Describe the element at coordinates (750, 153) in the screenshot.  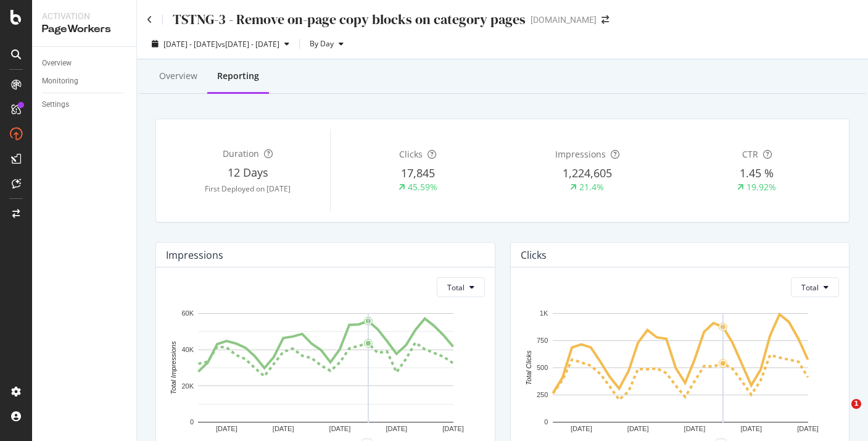
I see `span: CTR` at that location.